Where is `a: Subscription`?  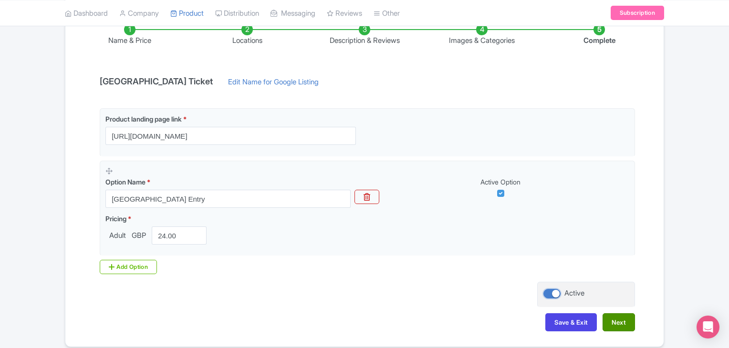
a: Subscription is located at coordinates (638, 13).